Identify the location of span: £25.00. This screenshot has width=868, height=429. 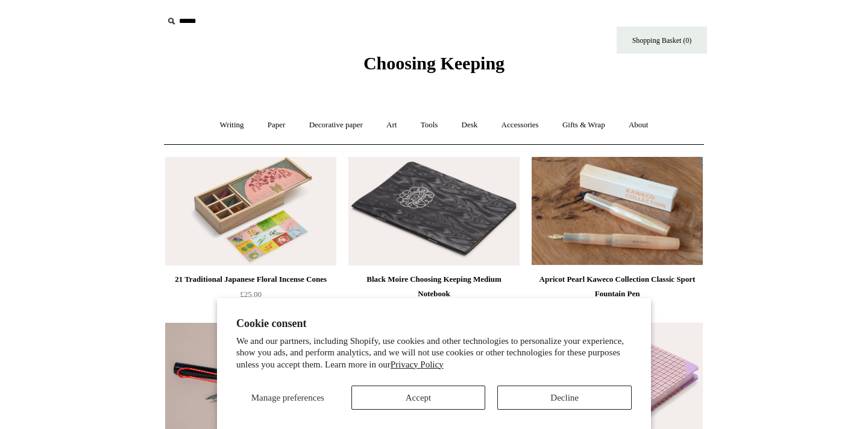
(251, 294).